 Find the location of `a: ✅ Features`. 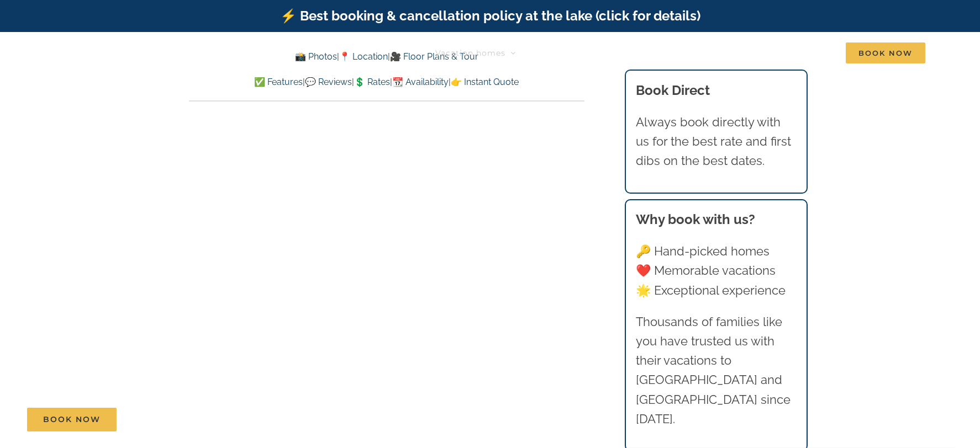

a: ✅ Features is located at coordinates (278, 82).